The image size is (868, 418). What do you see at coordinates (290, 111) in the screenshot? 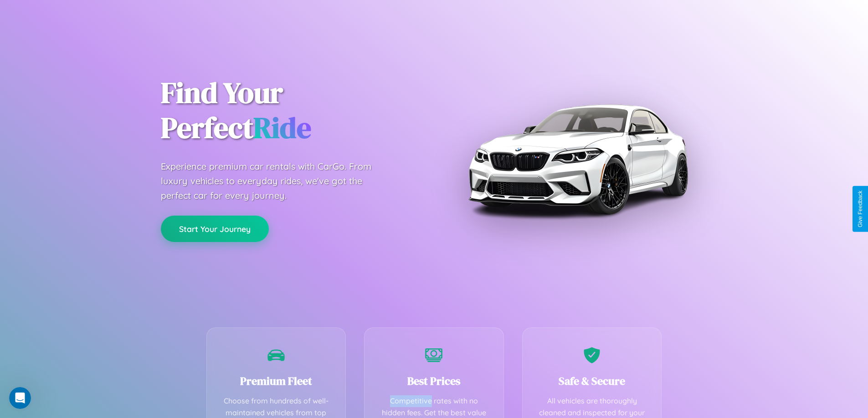
I see `h1: Find Your Perfect` at bounding box center [290, 111].